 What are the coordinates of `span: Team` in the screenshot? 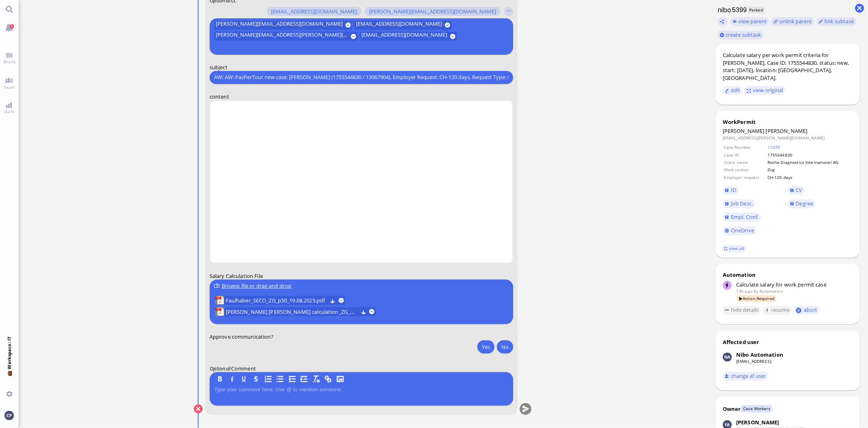 It's located at (9, 87).